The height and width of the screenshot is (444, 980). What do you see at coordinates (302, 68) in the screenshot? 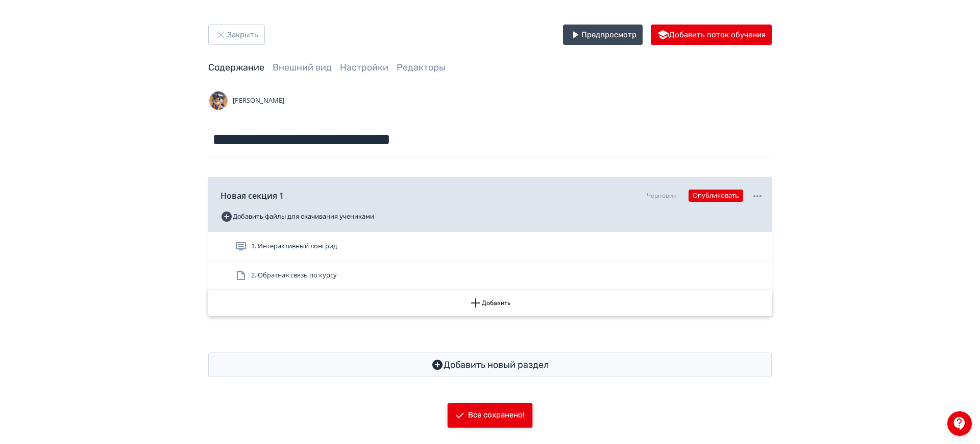
I see `a: Внешний вид` at bounding box center [302, 68].